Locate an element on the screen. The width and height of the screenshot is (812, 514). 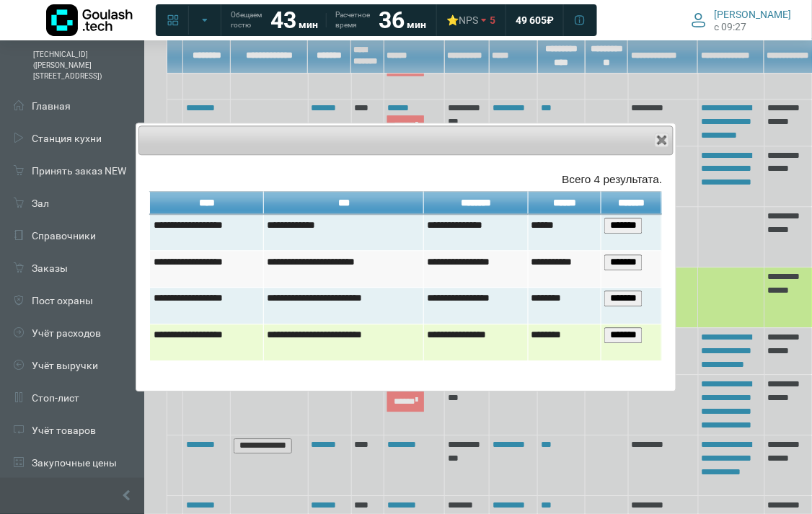
button: Close is located at coordinates (662, 140).